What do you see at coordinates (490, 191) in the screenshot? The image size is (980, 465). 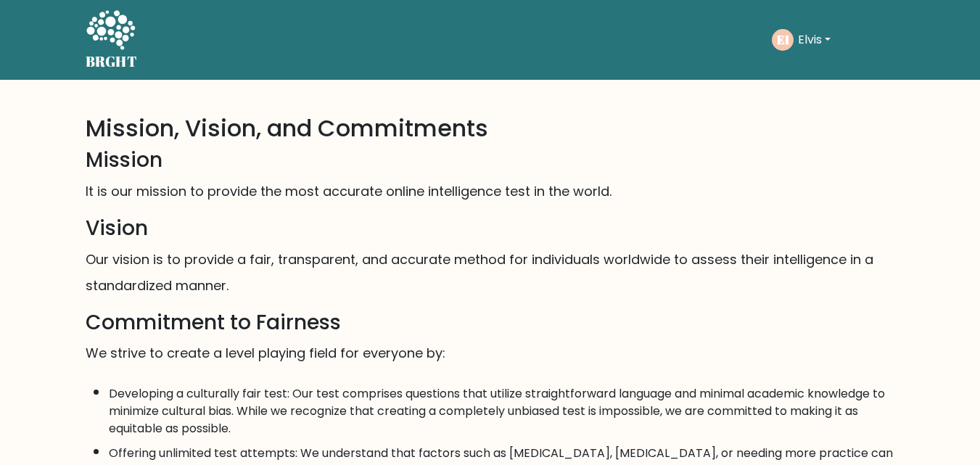 I see `p: It is our mission to provide the most accurate online intelligence test in the world.` at bounding box center [490, 191].